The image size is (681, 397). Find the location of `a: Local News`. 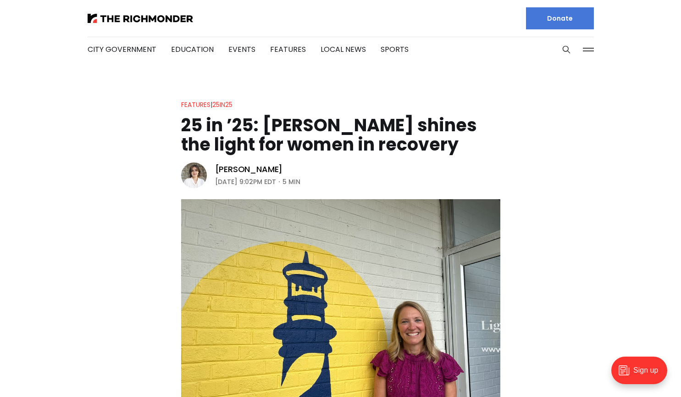

a: Local News is located at coordinates (343, 49).